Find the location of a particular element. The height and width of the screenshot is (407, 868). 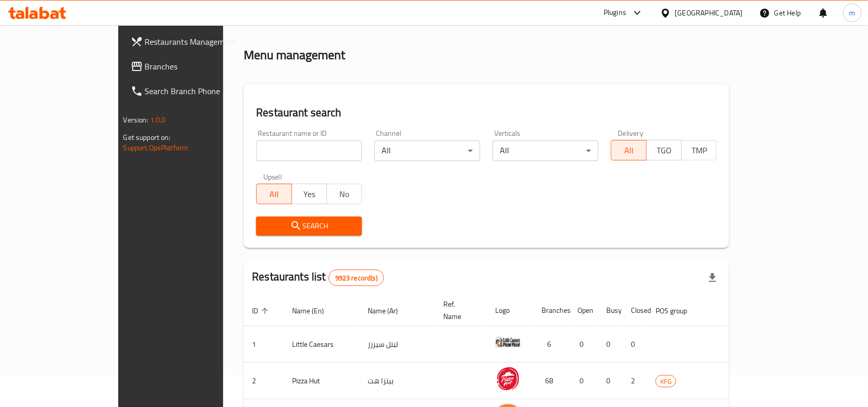

span: Restaurants Management is located at coordinates (200, 42).